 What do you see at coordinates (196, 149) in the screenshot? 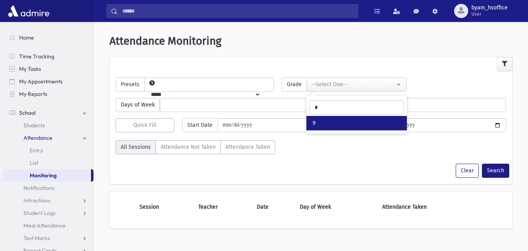
I see `div: AttTaken` at bounding box center [196, 149].